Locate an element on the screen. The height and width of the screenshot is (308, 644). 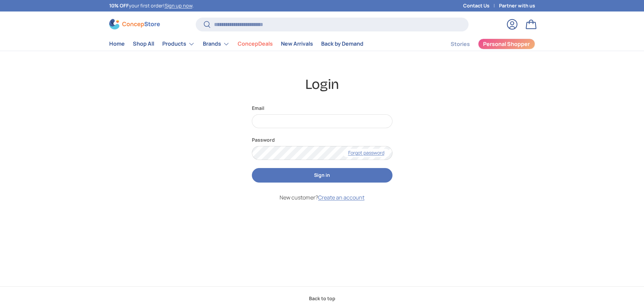
a: Back by Demand is located at coordinates (342, 44).